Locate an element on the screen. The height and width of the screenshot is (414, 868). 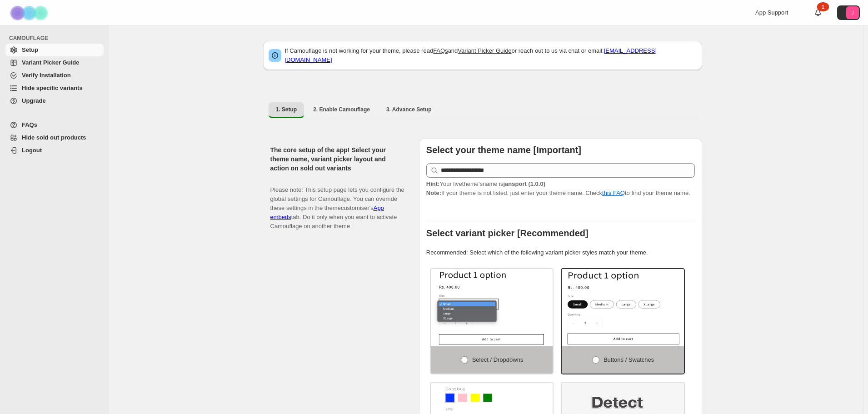
a: Upgrade is located at coordinates (55, 101).